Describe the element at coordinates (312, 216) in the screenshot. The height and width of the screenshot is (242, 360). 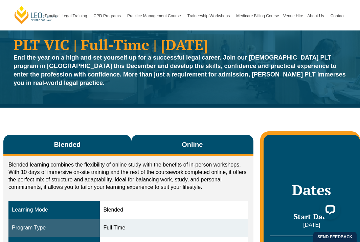
I see `span: Start Date` at that location.